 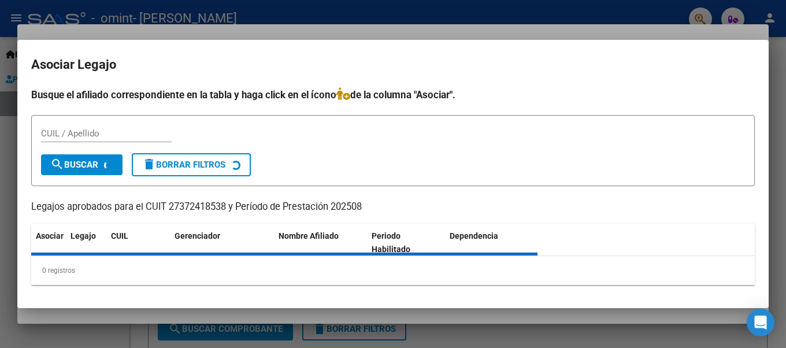 What do you see at coordinates (393, 271) in the screenshot?
I see `div: 0 registros` at bounding box center [393, 271].